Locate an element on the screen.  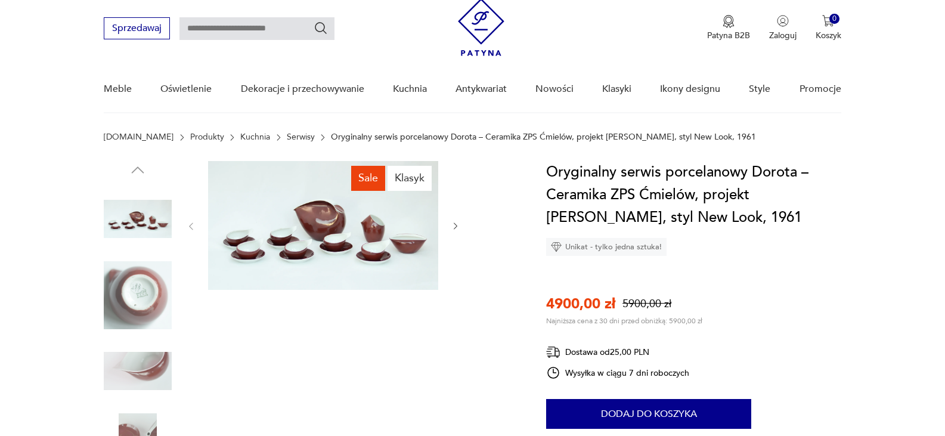
button: 0Koszyk is located at coordinates (828, 28).